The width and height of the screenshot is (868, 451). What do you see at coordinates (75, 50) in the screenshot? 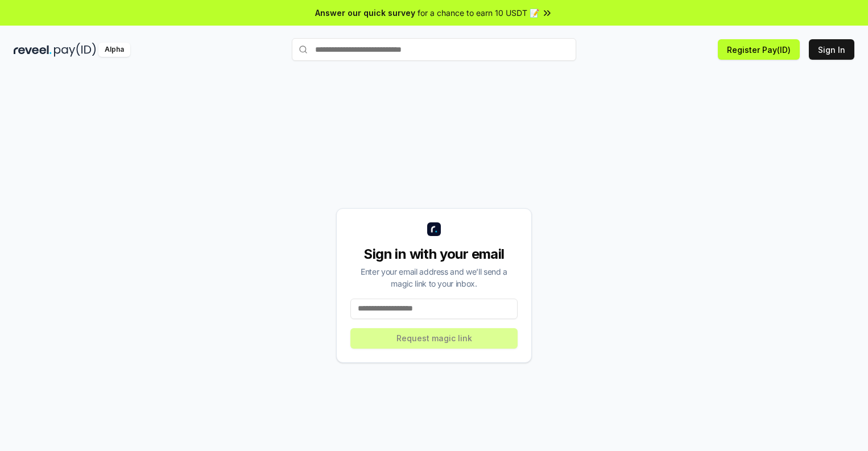
I see `img: pay_id` at bounding box center [75, 50].